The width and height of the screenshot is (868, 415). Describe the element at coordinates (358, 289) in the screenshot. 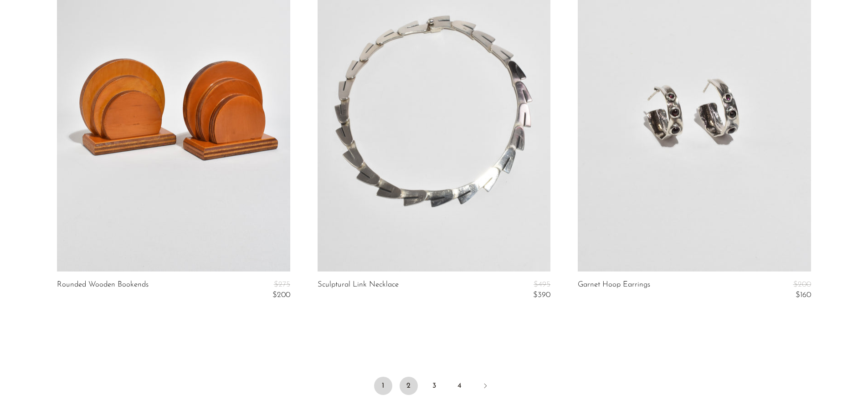

I see `a: Sculptural Link Necklace` at that location.